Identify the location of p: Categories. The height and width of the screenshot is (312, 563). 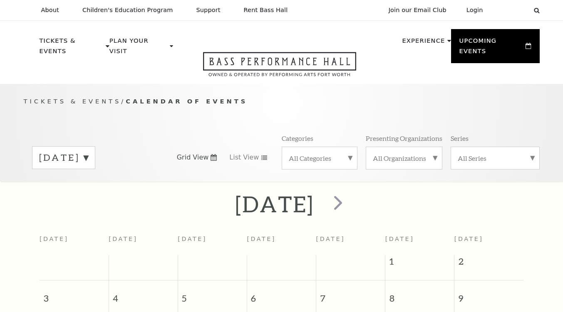
(297, 138).